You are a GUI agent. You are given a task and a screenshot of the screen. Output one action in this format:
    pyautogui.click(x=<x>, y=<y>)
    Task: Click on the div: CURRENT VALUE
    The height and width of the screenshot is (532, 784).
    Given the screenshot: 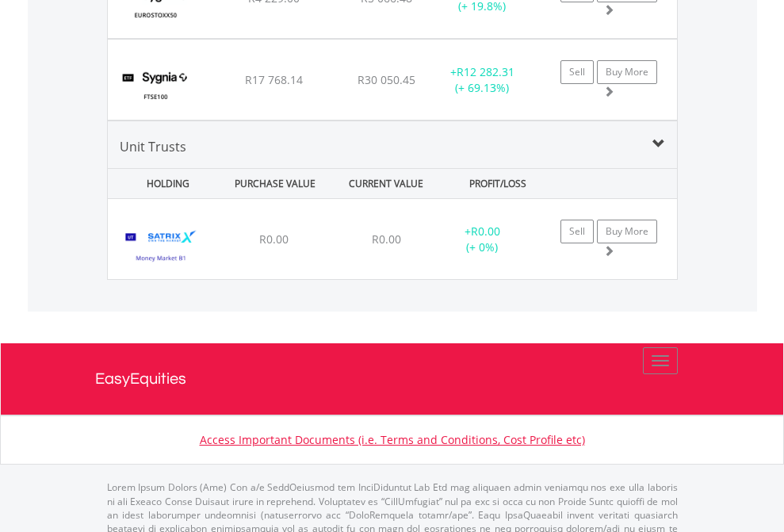 What is the action you would take?
    pyautogui.click(x=386, y=183)
    